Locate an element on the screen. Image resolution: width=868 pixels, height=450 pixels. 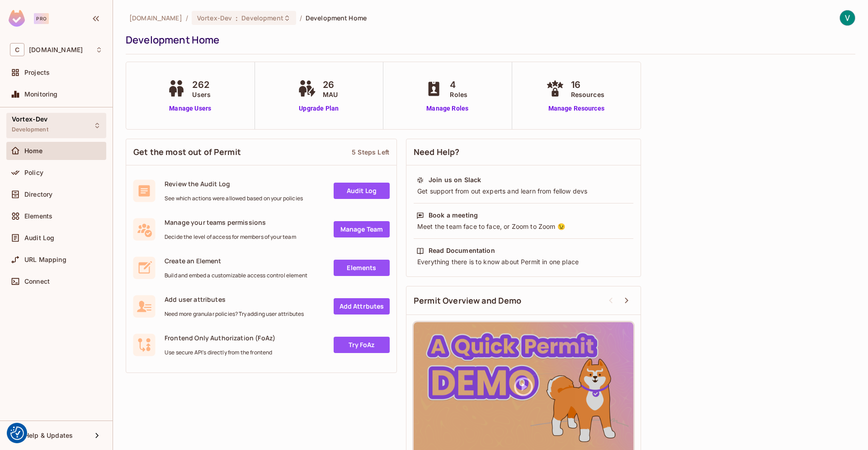
span: 26 is located at coordinates (331, 85).